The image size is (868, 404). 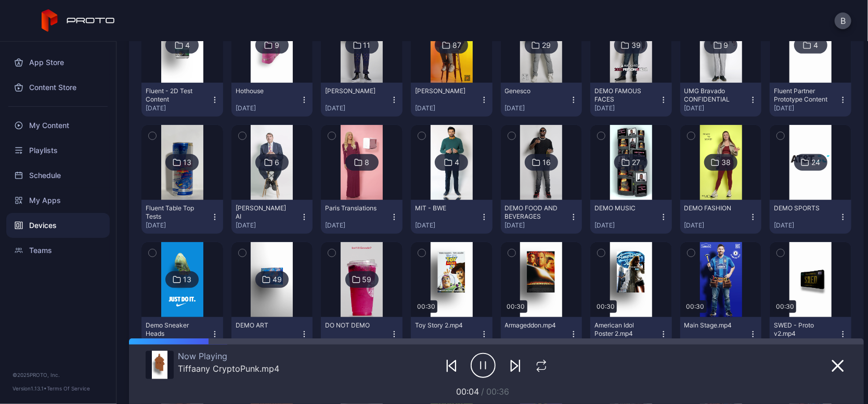 What do you see at coordinates (623, 330) in the screenshot?
I see `div: American Idol Poster 2.mp4` at bounding box center [623, 330].